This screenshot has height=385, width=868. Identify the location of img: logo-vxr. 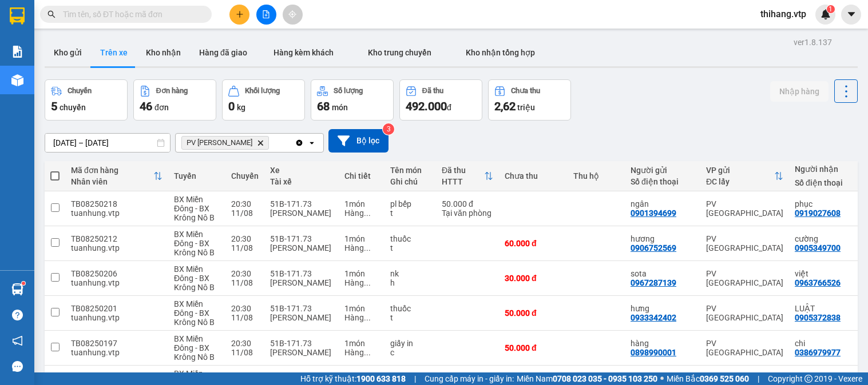
(17, 16).